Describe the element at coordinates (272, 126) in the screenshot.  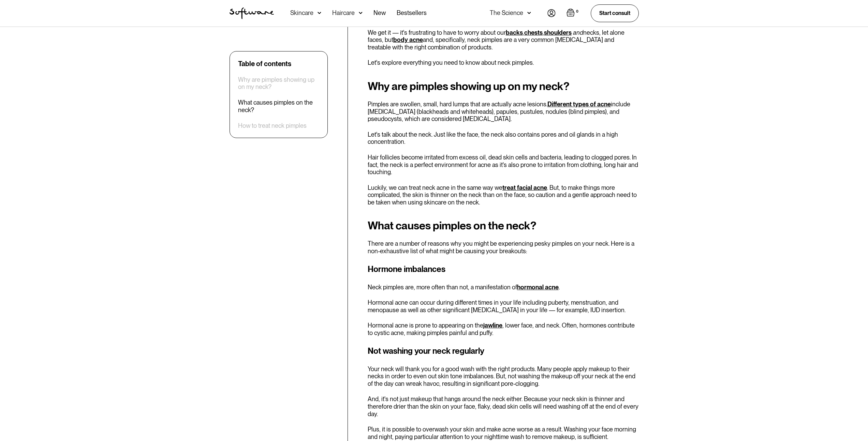
I see `div: How to treat neck pimples` at that location.